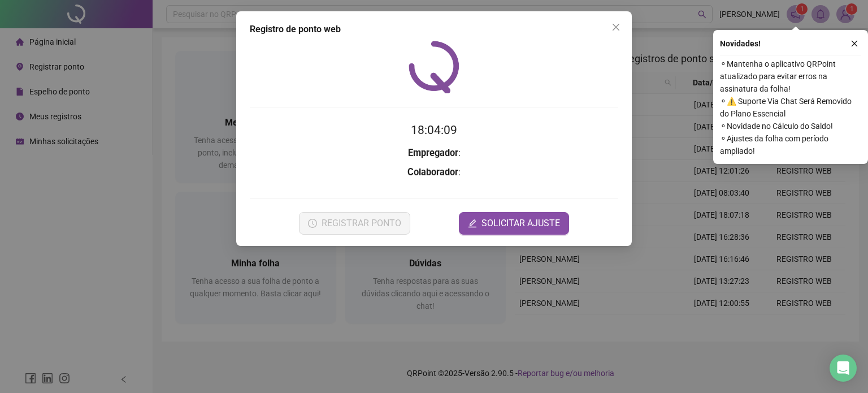 The width and height of the screenshot is (868, 393). What do you see at coordinates (354, 224) in the screenshot?
I see `button: REGISTRAR PONTO` at bounding box center [354, 224].